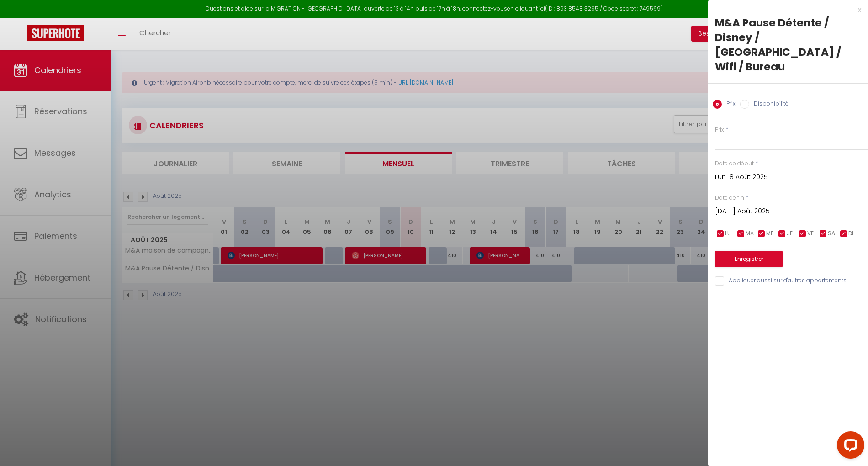 This screenshot has height=466, width=868. I want to click on span: JE, so click(789, 233).